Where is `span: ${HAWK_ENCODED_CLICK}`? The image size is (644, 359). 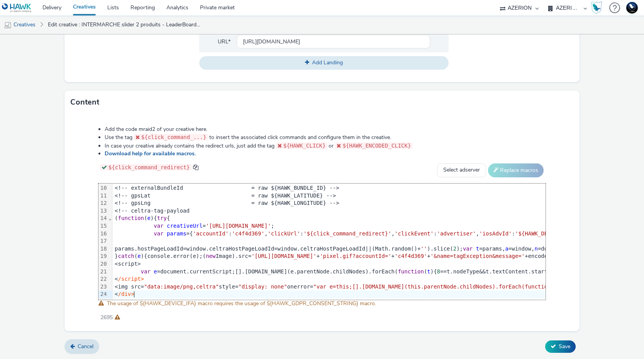 span: ${HAWK_ENCODED_CLICK} is located at coordinates (376, 146).